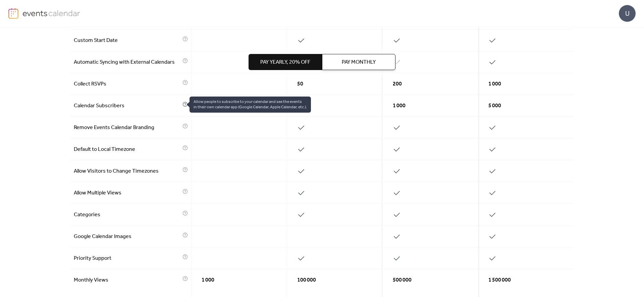  What do you see at coordinates (402, 280) in the screenshot?
I see `span: 500 000` at bounding box center [402, 280].